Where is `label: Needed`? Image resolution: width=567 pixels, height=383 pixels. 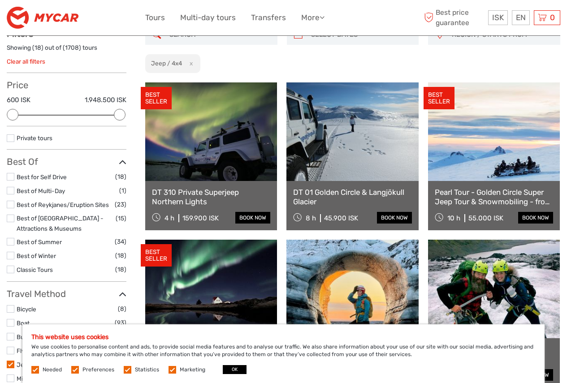
label: Needed is located at coordinates (52, 370).